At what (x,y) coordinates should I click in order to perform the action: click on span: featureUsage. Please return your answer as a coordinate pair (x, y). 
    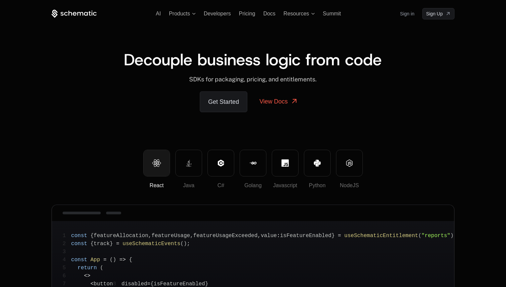
    Looking at the image, I should click on (171, 235).